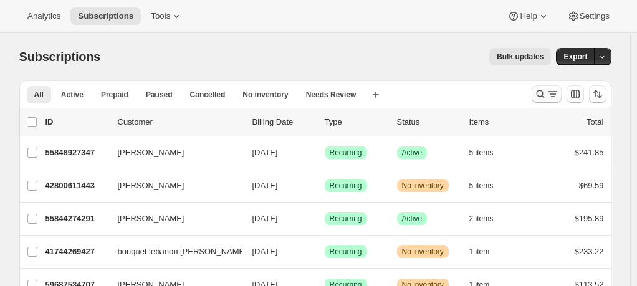 This screenshot has height=286, width=637. I want to click on span: Paused, so click(159, 95).